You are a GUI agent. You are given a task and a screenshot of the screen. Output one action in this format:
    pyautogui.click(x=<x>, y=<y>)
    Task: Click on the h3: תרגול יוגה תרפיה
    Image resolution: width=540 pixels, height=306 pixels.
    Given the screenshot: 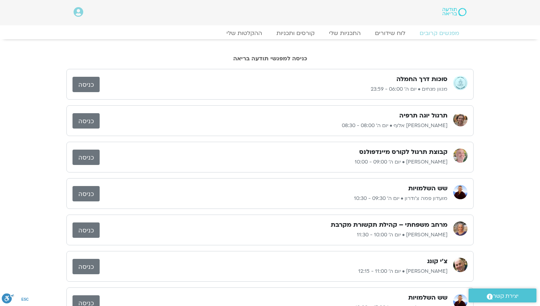 What is the action you would take?
    pyautogui.click(x=423, y=116)
    